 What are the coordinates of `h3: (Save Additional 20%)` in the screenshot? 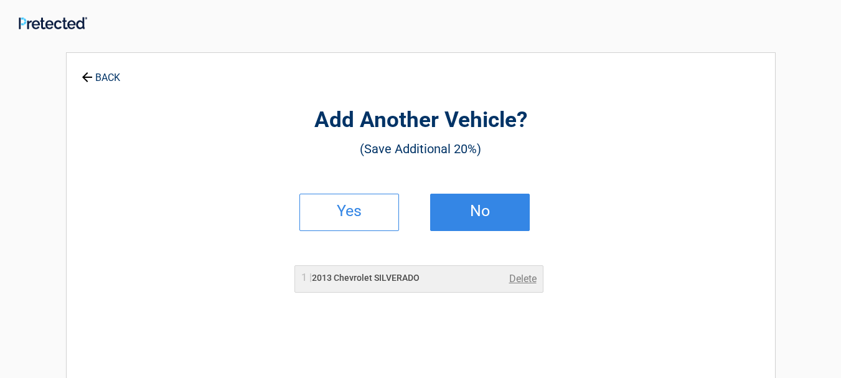 It's located at (421, 149).